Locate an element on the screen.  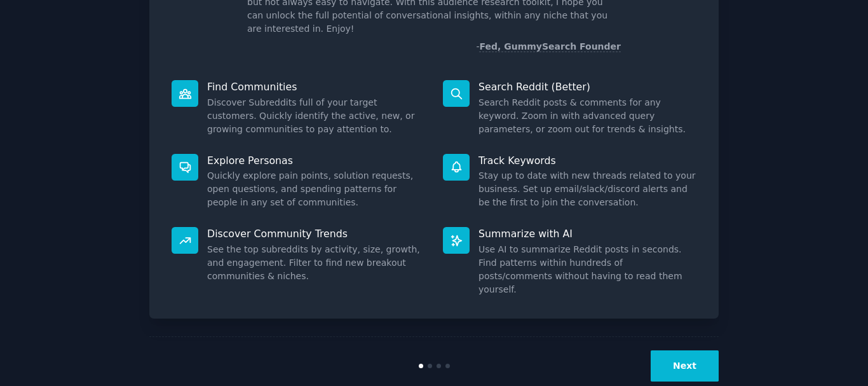
dd: Quickly explore pain points, solution requests, open questions, and spending patterns for people ... is located at coordinates (316, 189).